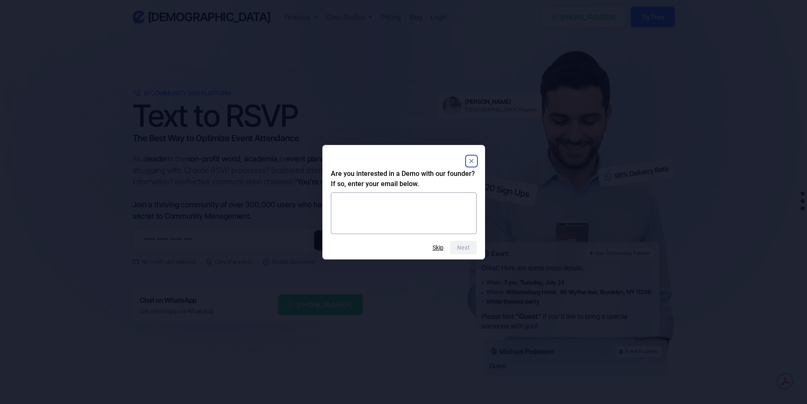 The width and height of the screenshot is (807, 404). What do you see at coordinates (404, 202) in the screenshot?
I see `dialog: Are you interested in a Demo with our founder? If so, enter your email below.` at bounding box center [404, 202].